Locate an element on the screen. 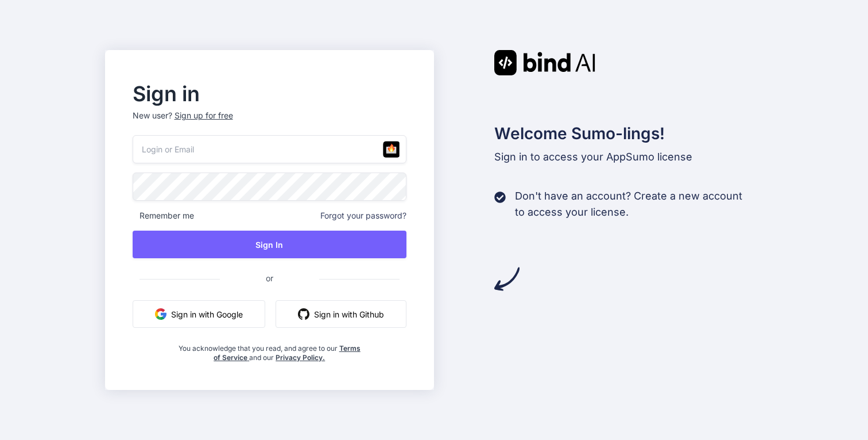 Image resolution: width=868 pixels, height=440 pixels. img: google is located at coordinates (161, 314).